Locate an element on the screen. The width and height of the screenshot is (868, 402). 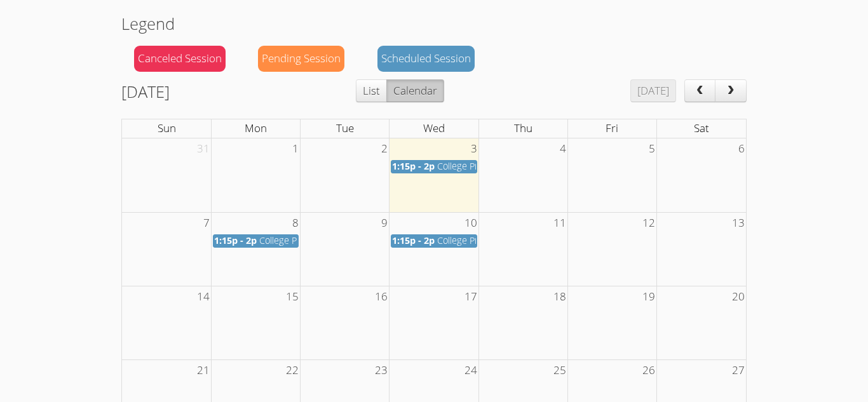
h2: Legend is located at coordinates (434, 23).